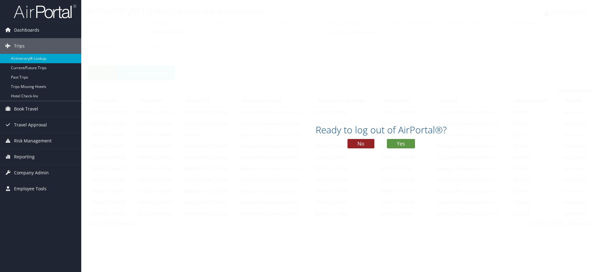  Describe the element at coordinates (45, 11) in the screenshot. I see `img: airportal-logo.png` at that location.